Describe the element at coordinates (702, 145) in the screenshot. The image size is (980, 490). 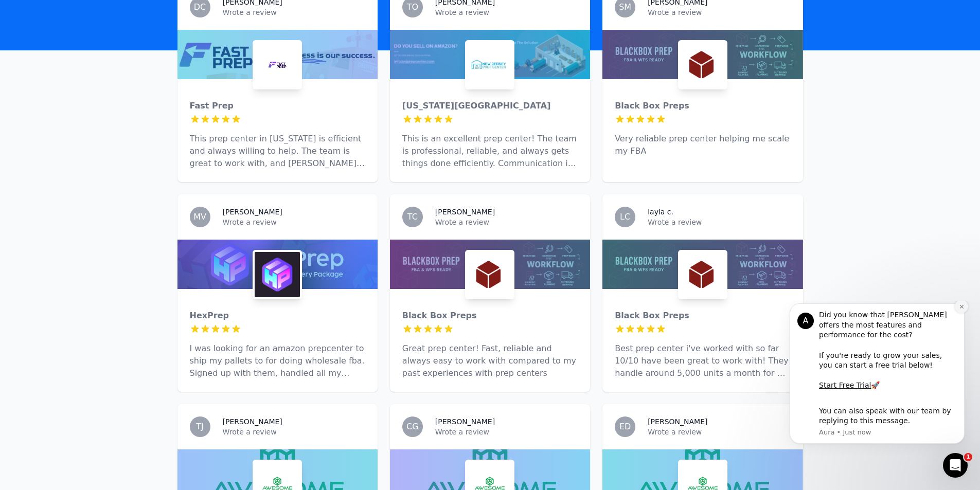
I see `p: Very reliable prep center helping me scale my FBA` at that location.